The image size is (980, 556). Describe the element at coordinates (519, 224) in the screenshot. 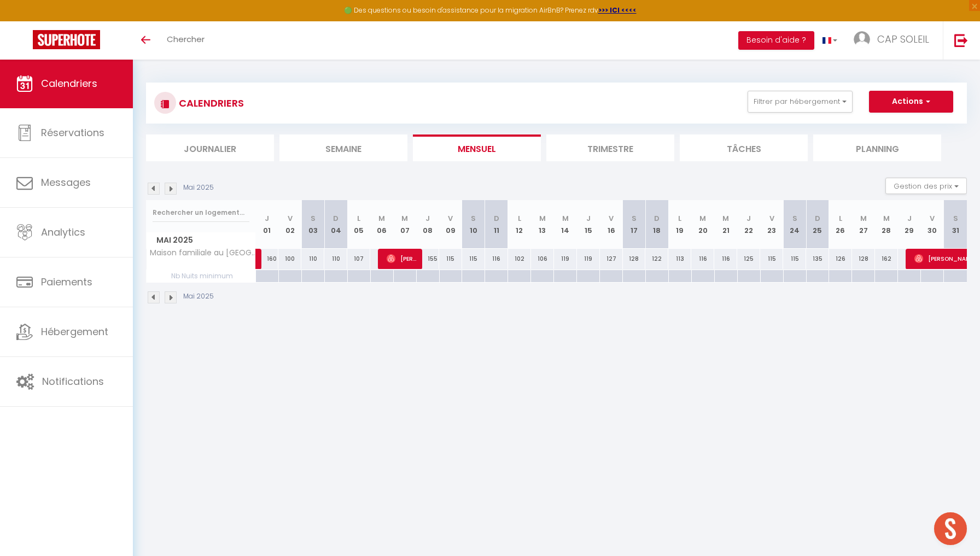

I see `th: 12` at that location.